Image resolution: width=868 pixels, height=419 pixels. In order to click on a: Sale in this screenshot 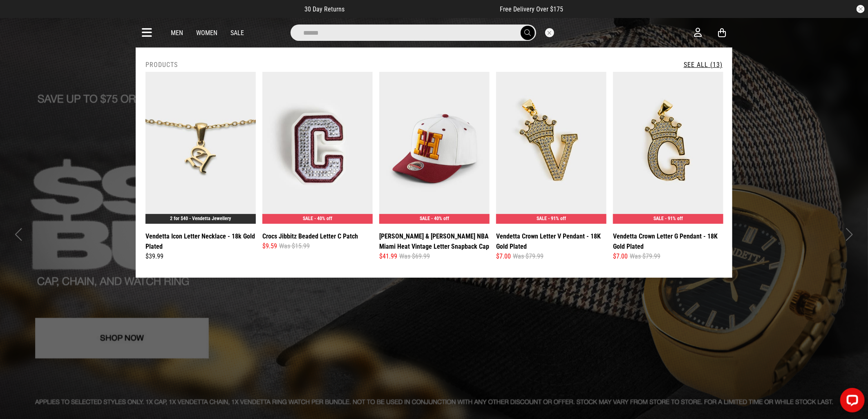, I will do `click(237, 33)`.